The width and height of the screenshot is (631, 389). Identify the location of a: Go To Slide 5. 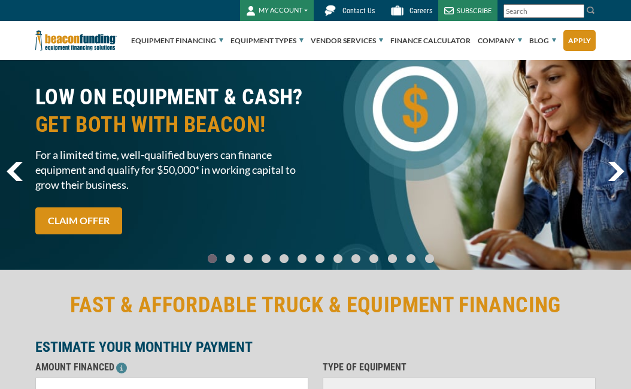
(302, 258).